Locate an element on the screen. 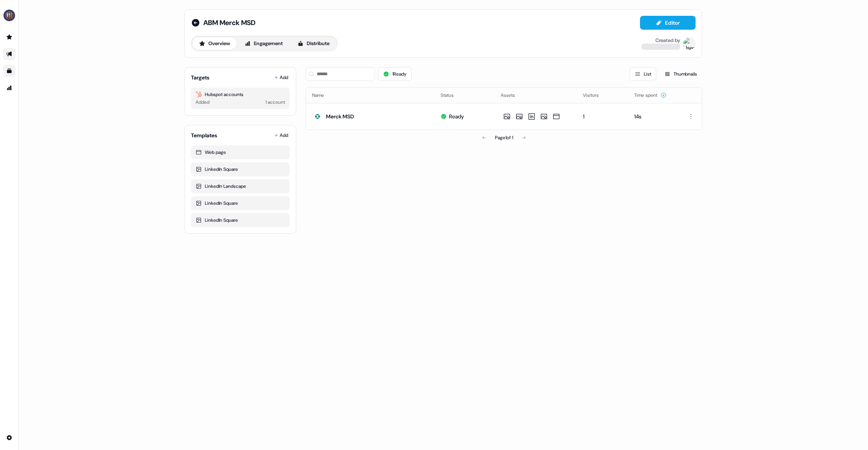 The image size is (868, 450). button: Editor is located at coordinates (668, 23).